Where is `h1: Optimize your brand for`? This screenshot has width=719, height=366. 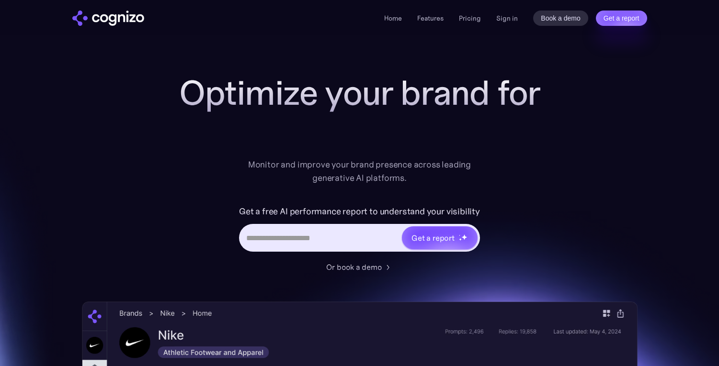 h1: Optimize your brand for is located at coordinates (360, 93).